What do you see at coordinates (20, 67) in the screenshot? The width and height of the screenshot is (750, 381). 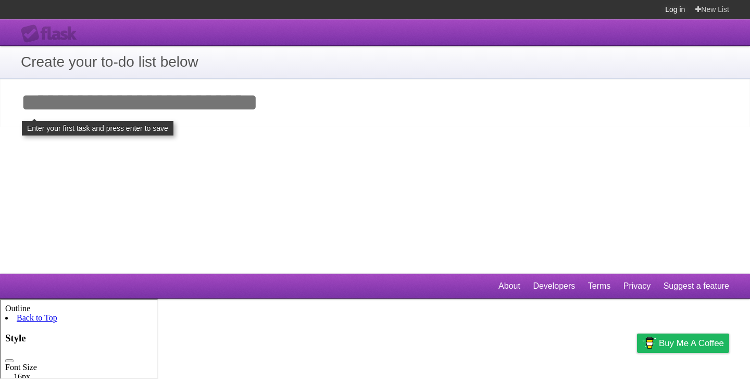 I see `label: Font Size` at bounding box center [20, 67].